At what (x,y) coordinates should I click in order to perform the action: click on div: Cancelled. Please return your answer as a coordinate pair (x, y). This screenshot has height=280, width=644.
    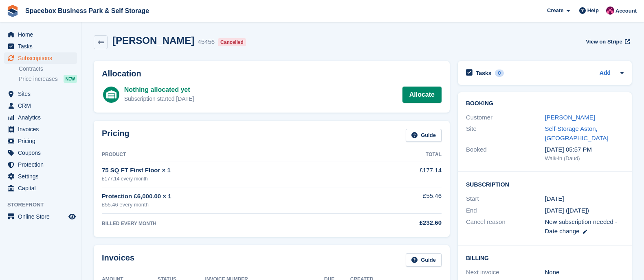
    Looking at the image, I should click on (232, 42).